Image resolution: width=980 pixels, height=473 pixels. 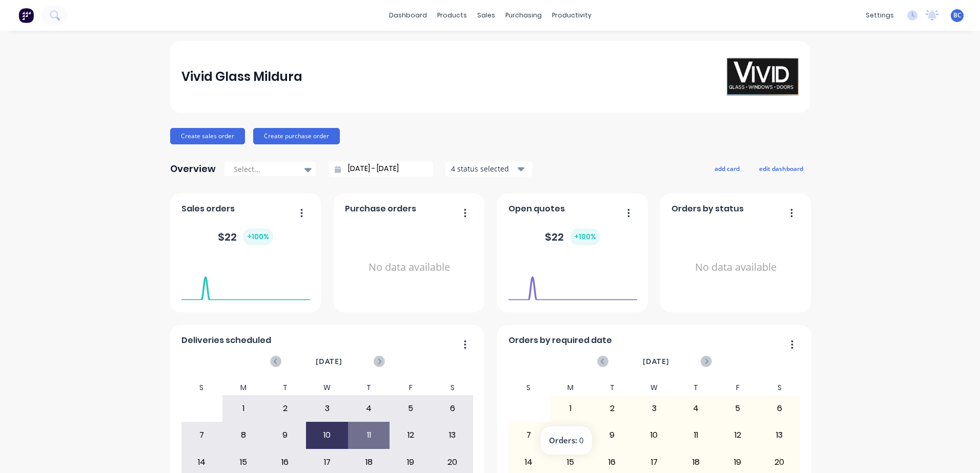 What do you see at coordinates (571, 15) in the screenshot?
I see `div: productivity` at bounding box center [571, 15].